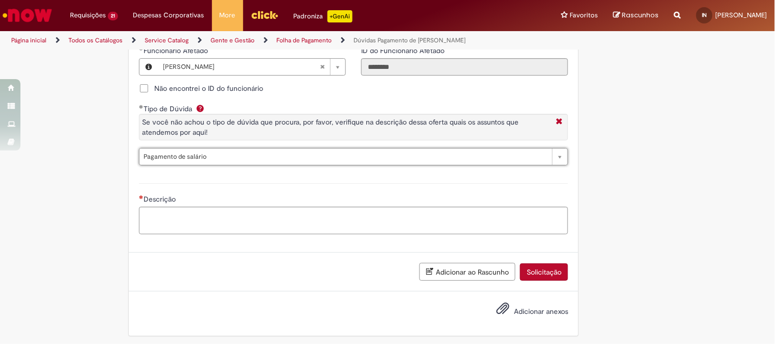 The width and height of the screenshot is (775, 344). I want to click on span: Rascunhos, so click(640, 15).